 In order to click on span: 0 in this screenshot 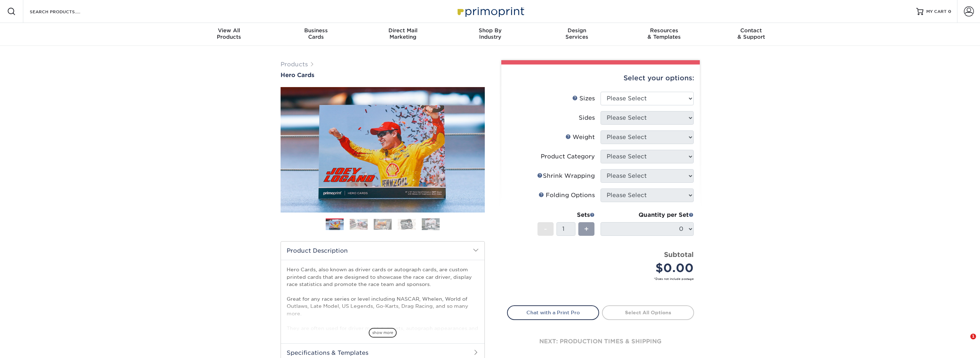, I will do `click(949, 11)`.